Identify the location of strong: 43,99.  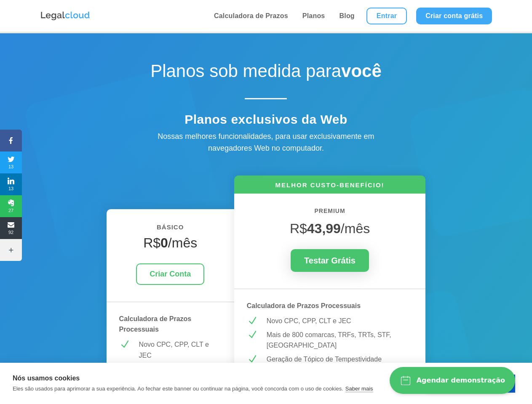
(324, 229).